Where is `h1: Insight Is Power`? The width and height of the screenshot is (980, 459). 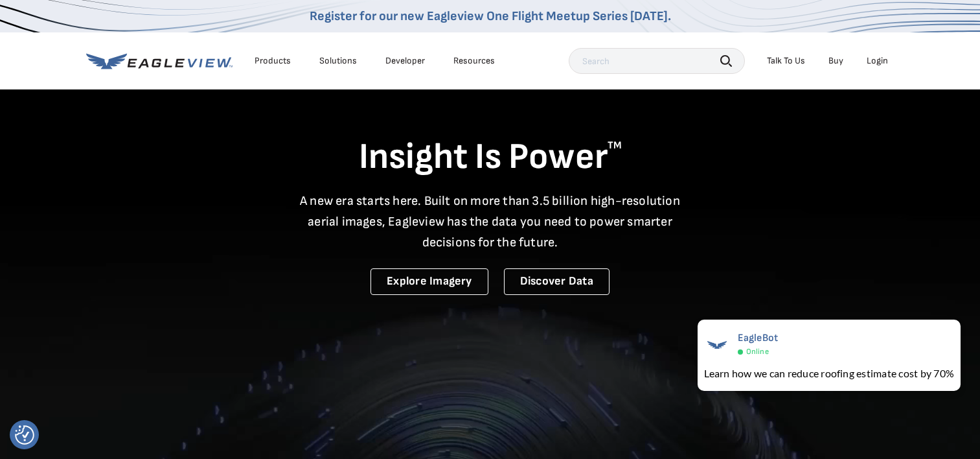 h1: Insight Is Power is located at coordinates (490, 157).